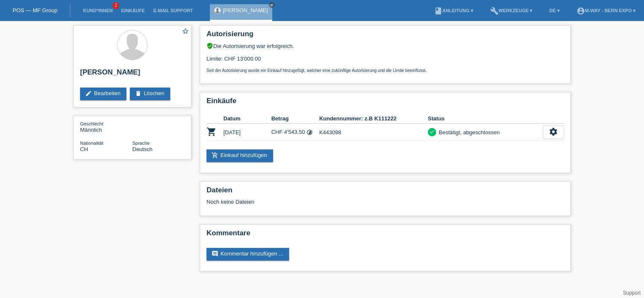 The image size is (644, 298). What do you see at coordinates (494, 11) in the screenshot?
I see `i: build` at bounding box center [494, 11].